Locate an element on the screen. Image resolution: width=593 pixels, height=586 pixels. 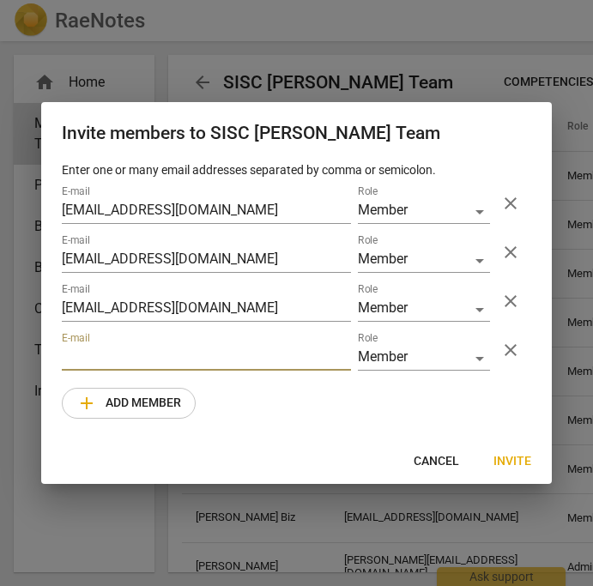
span: add is located at coordinates (87, 403).